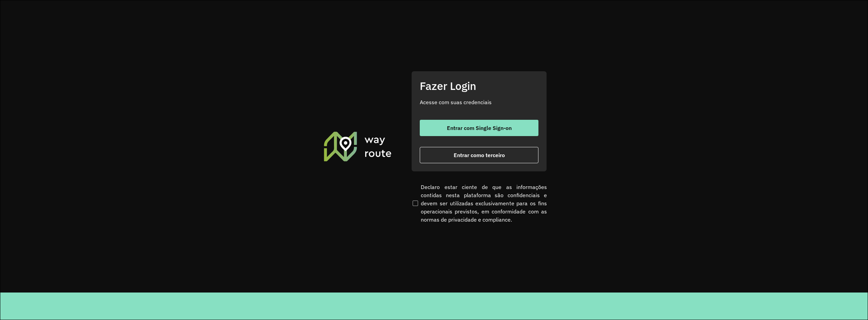 The height and width of the screenshot is (320, 868). Describe the element at coordinates (358, 146) in the screenshot. I see `img: Roteirizador AmbevTech` at that location.